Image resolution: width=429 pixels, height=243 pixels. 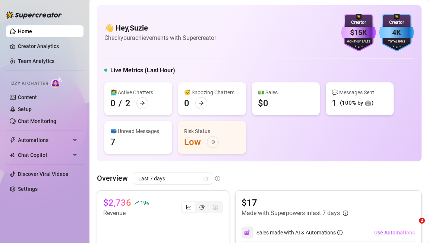 What do you see at coordinates (112, 178) in the screenshot?
I see `article: Overview` at bounding box center [112, 178].